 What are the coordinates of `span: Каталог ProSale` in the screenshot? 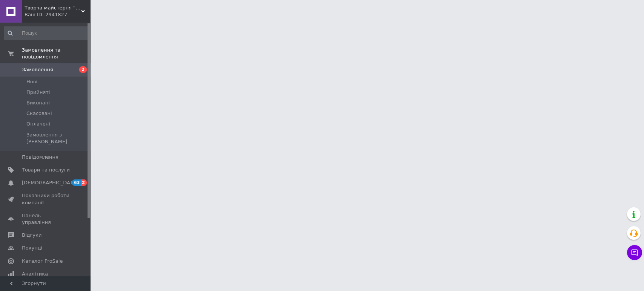 It's located at (42, 261).